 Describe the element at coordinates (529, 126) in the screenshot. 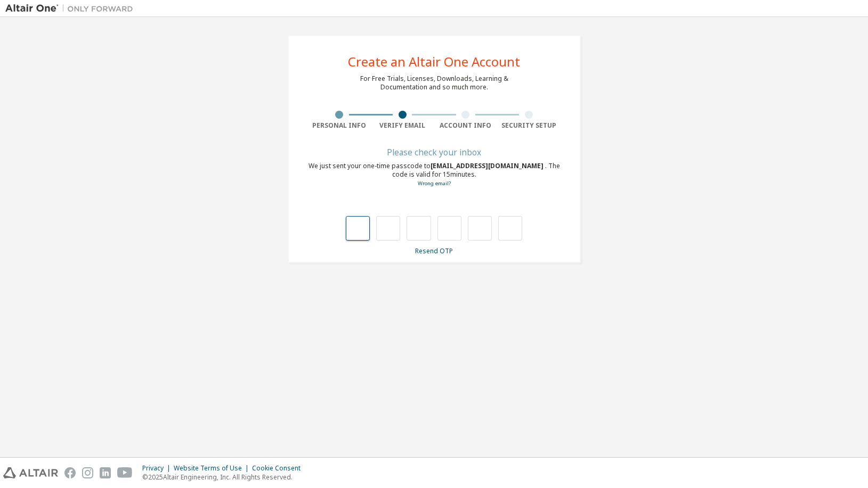

I see `div: Security Setup` at that location.